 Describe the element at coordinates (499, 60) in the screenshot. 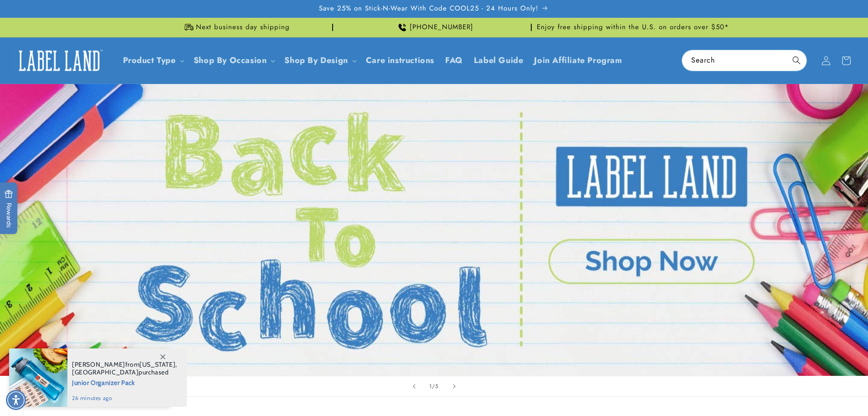

I see `a: Label Guide` at that location.